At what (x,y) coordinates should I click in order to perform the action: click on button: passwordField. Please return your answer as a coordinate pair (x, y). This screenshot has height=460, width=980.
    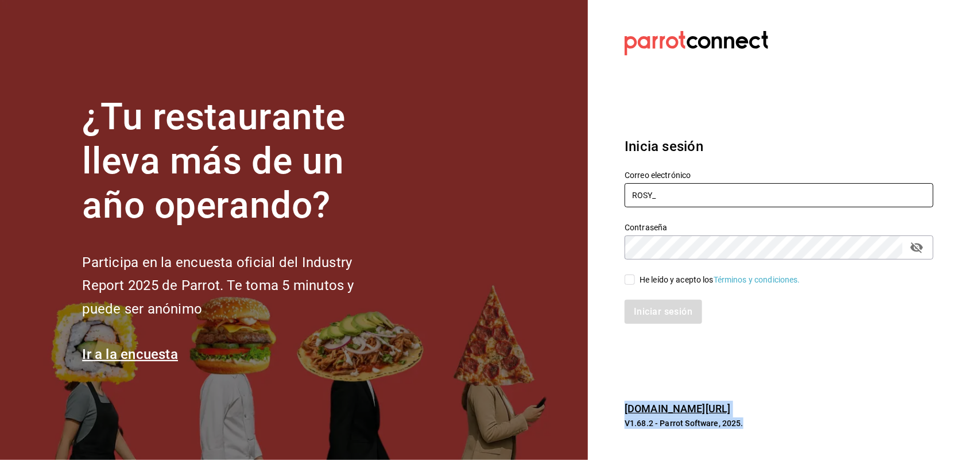
    Looking at the image, I should click on (917, 247).